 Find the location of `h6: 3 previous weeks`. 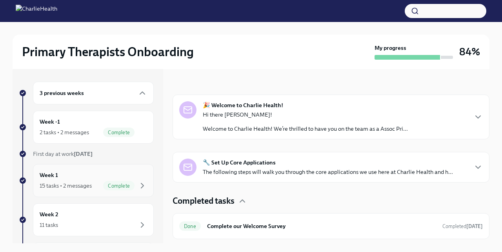

h6: 3 previous weeks is located at coordinates (62, 93).